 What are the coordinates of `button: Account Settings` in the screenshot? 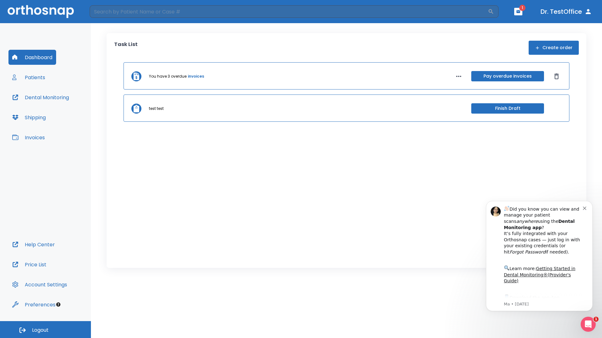 It's located at (39, 285).